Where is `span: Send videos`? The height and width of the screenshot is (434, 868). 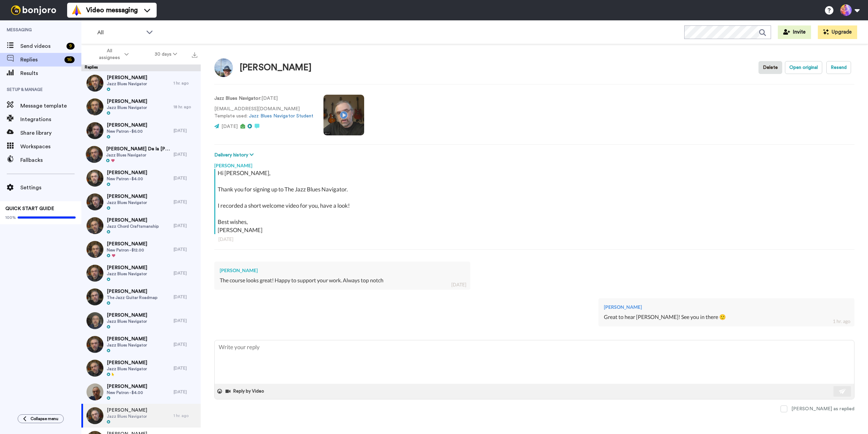 span: Send videos is located at coordinates (42, 47).